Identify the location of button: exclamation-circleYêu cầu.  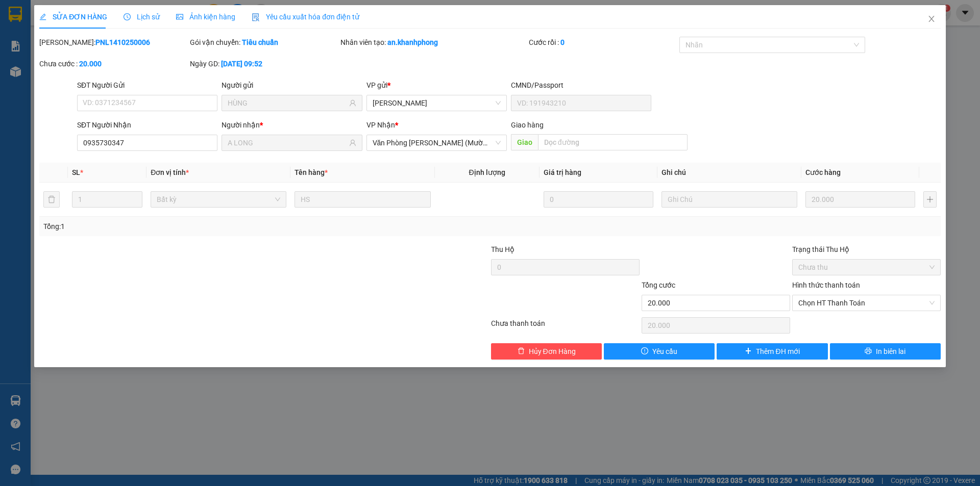
(659, 351).